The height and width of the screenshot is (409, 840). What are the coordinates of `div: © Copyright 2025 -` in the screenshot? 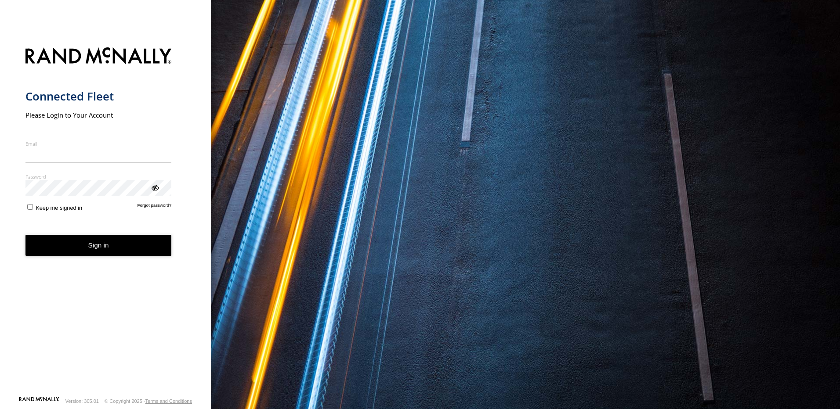 It's located at (148, 402).